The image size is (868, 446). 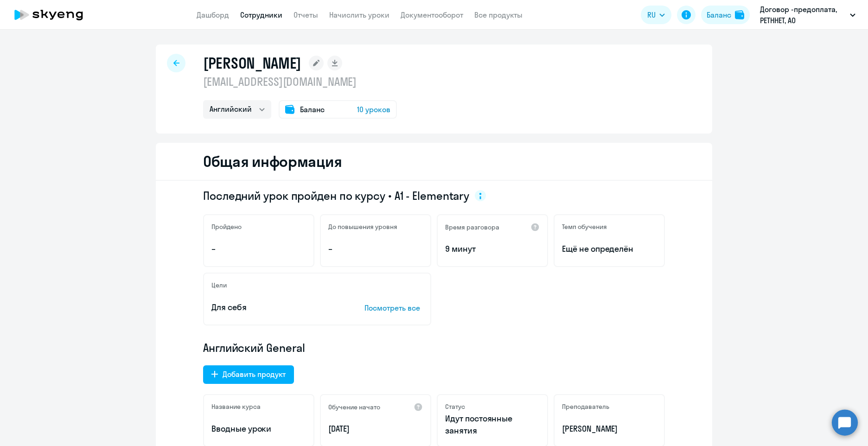 I want to click on a: Балансbalance, so click(x=725, y=15).